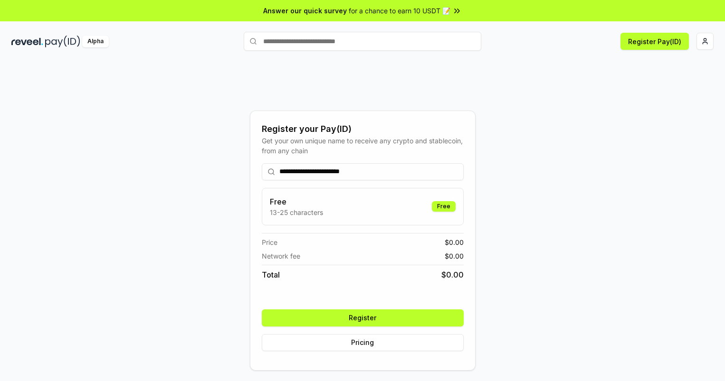 The image size is (725, 381). Describe the element at coordinates (444, 207) in the screenshot. I see `div: Free` at that location.